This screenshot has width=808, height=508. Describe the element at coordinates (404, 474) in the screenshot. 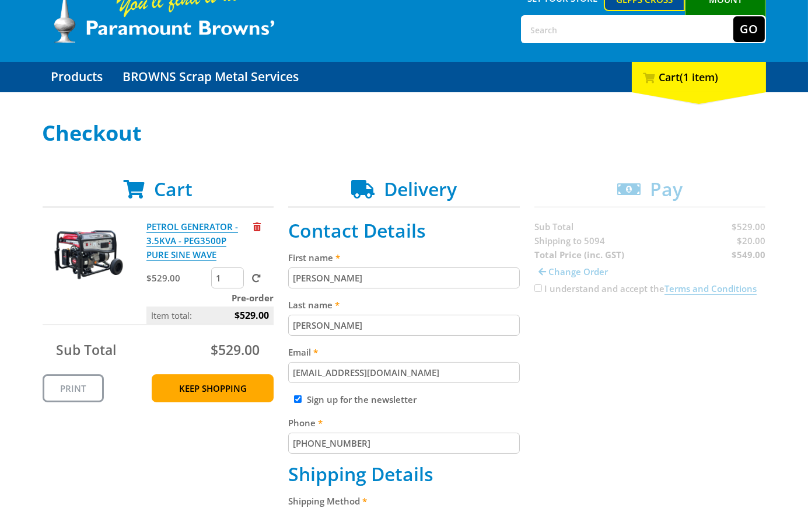

I see `h2: Shipping Details` at that location.